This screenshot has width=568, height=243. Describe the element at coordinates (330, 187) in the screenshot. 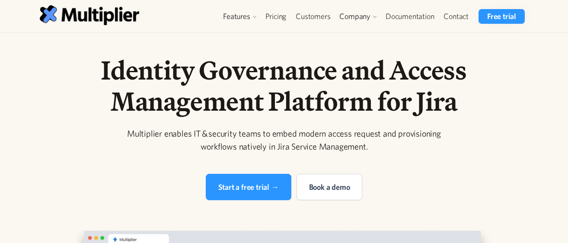

I see `div: Book a demo` at that location.